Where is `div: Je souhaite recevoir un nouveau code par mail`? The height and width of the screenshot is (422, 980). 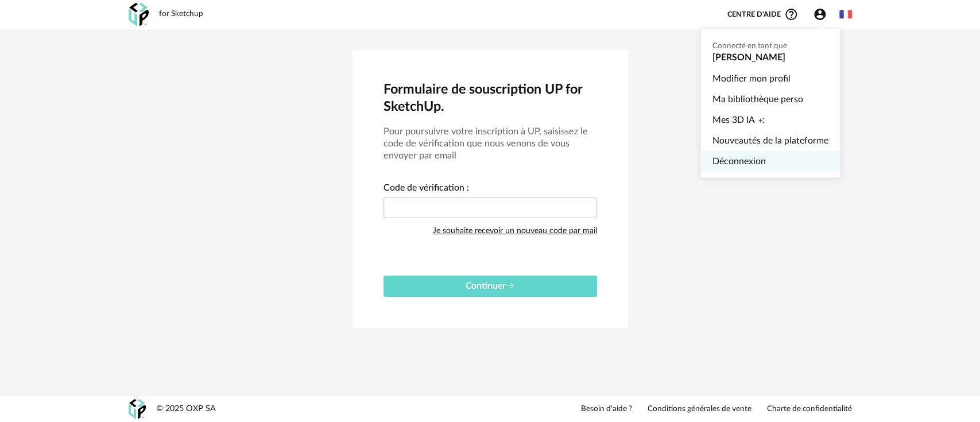
div: Je souhaite recevoir un nouveau code par mail is located at coordinates (515, 231).